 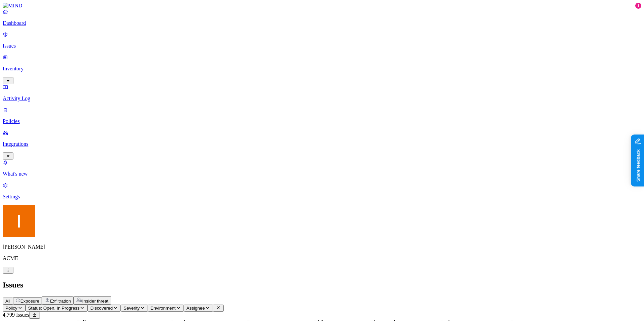 What do you see at coordinates (322, 284) in the screenshot?
I see `h2: Issues` at bounding box center [322, 284].